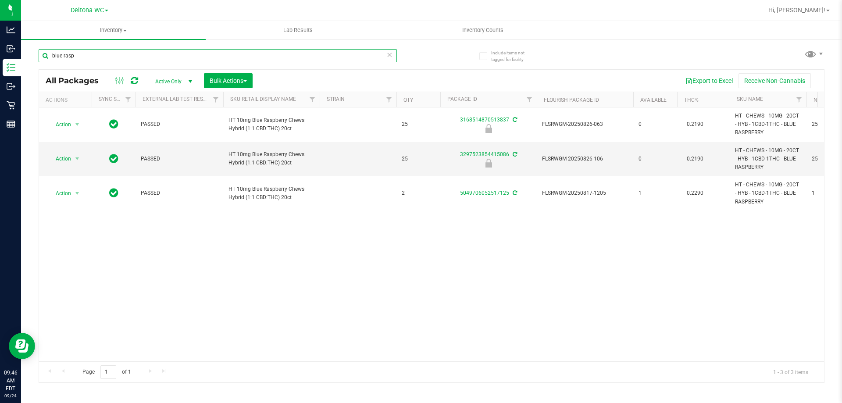  I want to click on a: THC%, so click(691, 100).